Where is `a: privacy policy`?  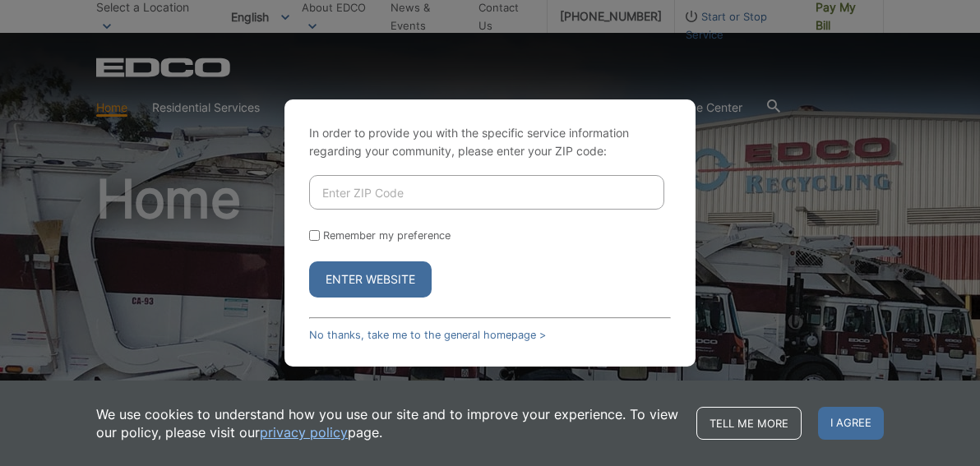 a: privacy policy is located at coordinates (304, 433).